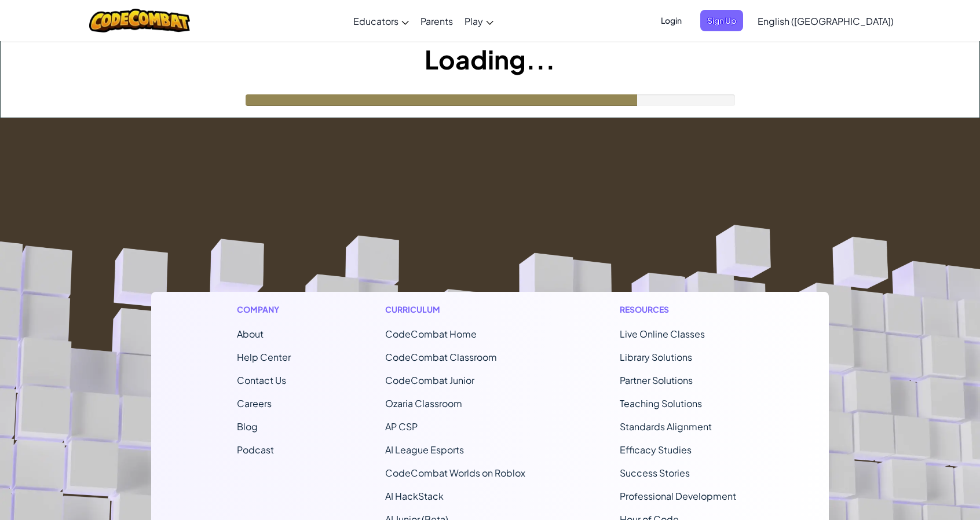  Describe the element at coordinates (139, 20) in the screenshot. I see `a: CodeCombat logo` at that location.